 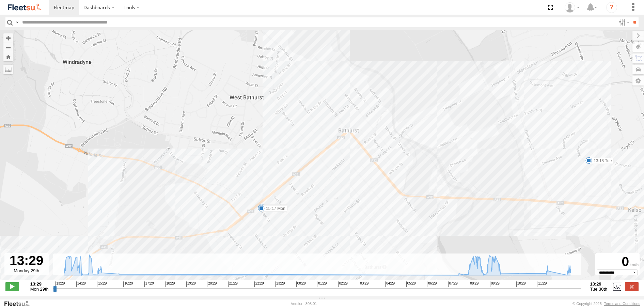 What do you see at coordinates (304, 304) in the screenshot?
I see `div: Version: 308.01` at bounding box center [304, 304].